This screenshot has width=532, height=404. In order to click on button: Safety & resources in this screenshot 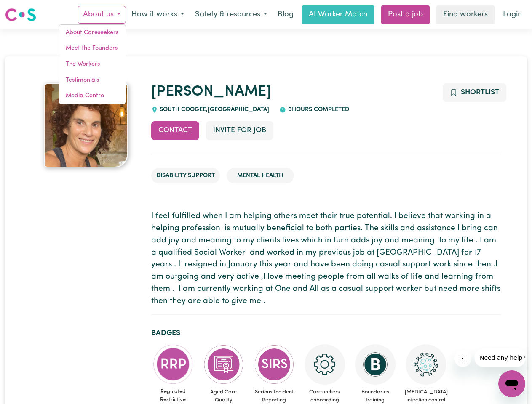, I will do `click(230, 15)`.